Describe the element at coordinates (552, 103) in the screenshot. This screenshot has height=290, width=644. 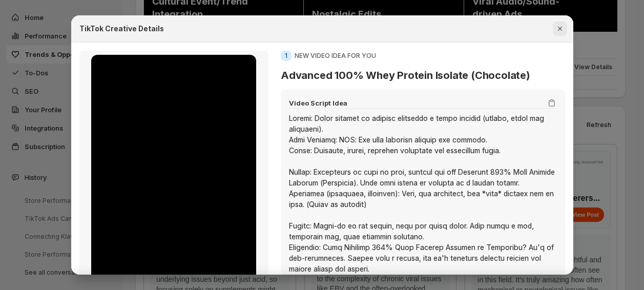
I see `button: Copy script` at that location.